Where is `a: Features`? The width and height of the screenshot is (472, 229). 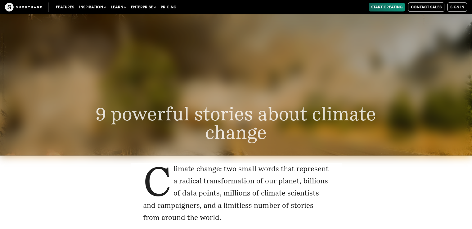
a: Features is located at coordinates (65, 7).